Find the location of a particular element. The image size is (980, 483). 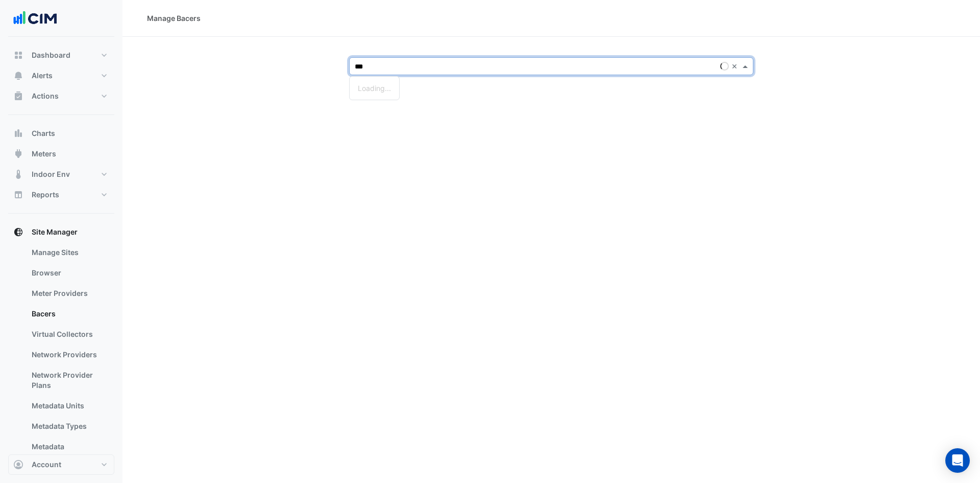

app-icon: Indoor Env is located at coordinates (18, 174).